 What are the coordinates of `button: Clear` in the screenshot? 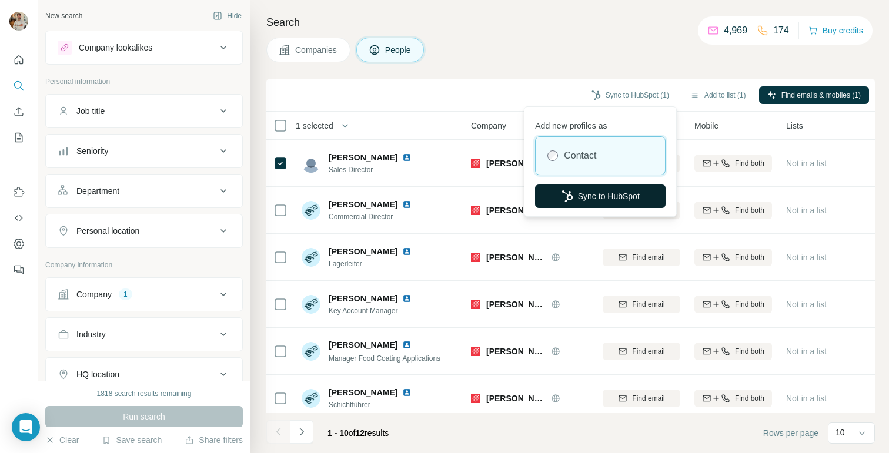 It's located at (62, 440).